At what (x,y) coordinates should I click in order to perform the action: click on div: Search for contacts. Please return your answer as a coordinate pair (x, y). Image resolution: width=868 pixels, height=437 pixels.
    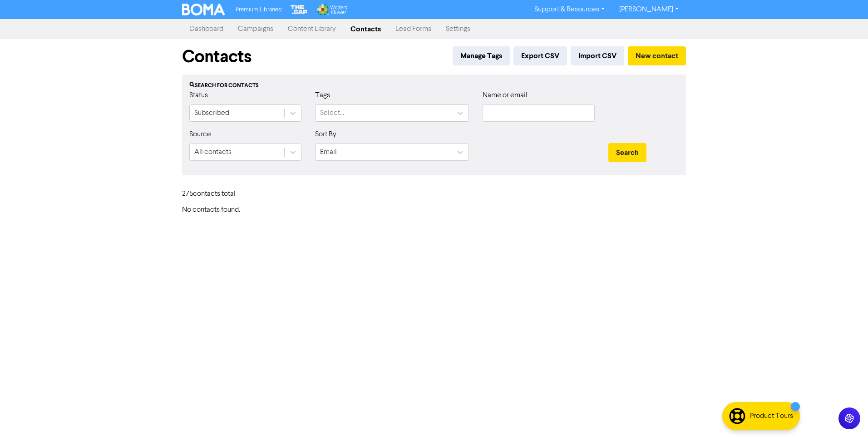
    Looking at the image, I should click on (434, 86).